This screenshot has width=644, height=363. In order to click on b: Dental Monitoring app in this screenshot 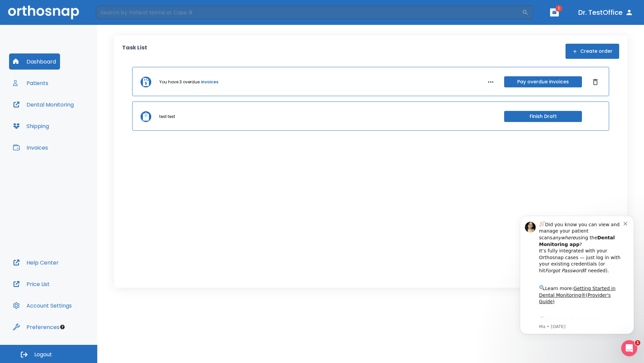, I will do `click(67, 35)`.